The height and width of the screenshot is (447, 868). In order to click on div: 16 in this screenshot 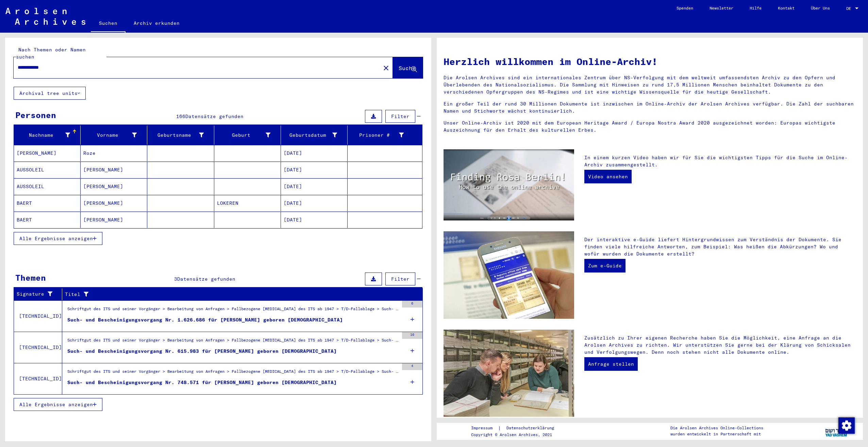, I will do `click(412, 335)`.